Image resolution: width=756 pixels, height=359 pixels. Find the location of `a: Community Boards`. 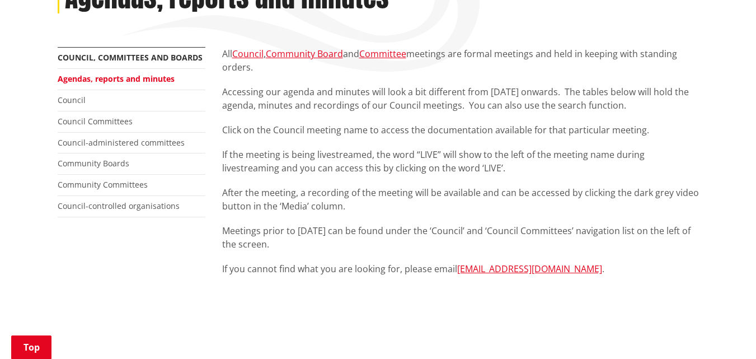

a: Community Boards is located at coordinates (94, 163).